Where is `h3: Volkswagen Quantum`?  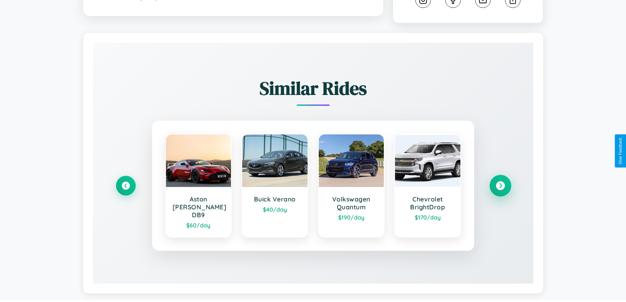 h3: Volkswagen Quantum is located at coordinates (351, 203).